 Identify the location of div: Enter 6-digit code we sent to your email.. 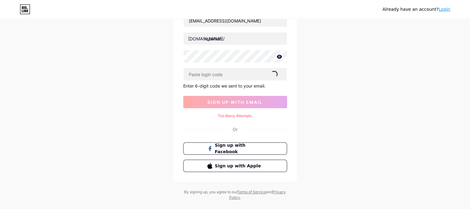
(235, 86).